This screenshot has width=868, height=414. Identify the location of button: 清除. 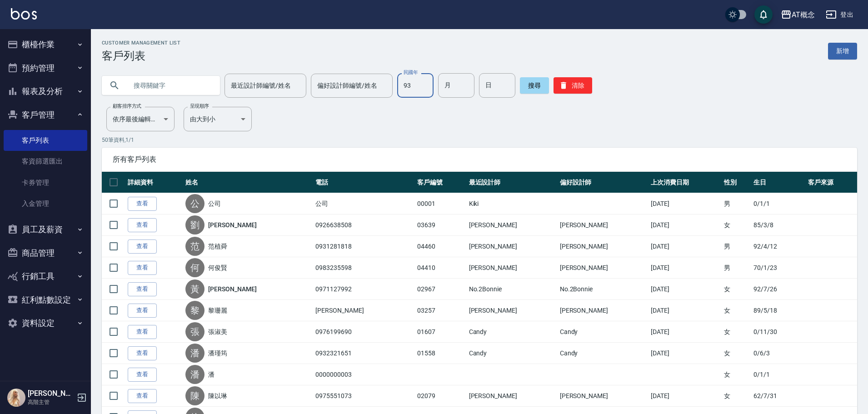
(573, 86).